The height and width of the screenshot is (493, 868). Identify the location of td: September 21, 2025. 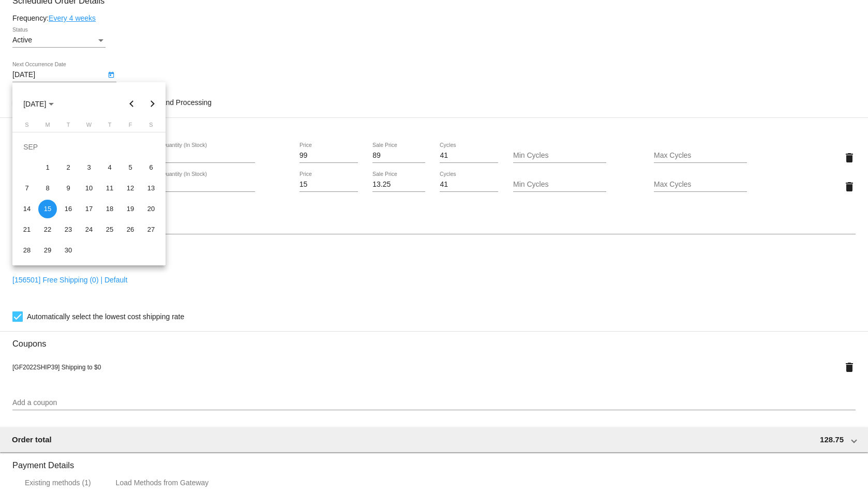
(26, 230).